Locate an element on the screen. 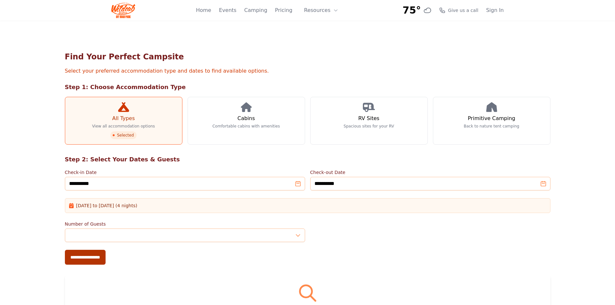 The height and width of the screenshot is (305, 615). h3: Primitive Camping is located at coordinates (491, 118).